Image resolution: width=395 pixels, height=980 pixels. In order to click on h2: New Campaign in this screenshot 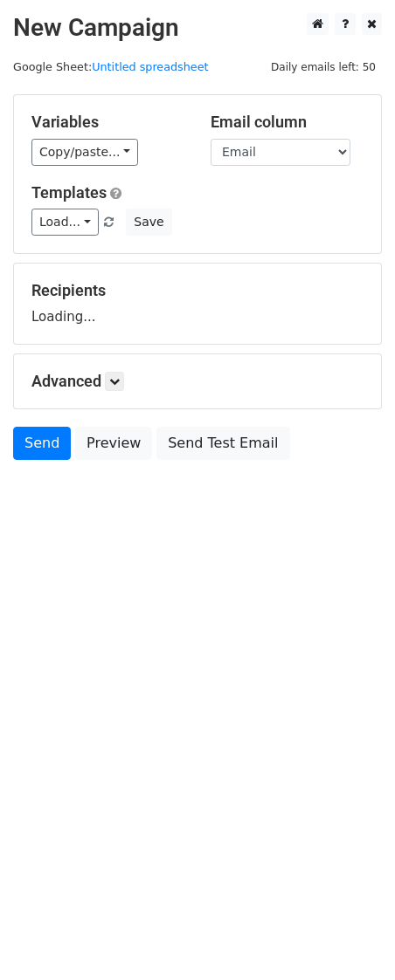, I will do `click(198, 28)`.